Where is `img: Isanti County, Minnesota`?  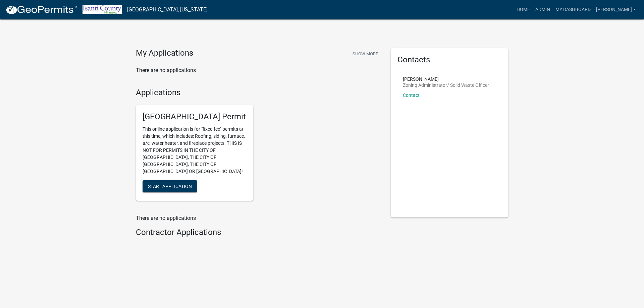
img: Isanti County, Minnesota is located at coordinates (102, 9).